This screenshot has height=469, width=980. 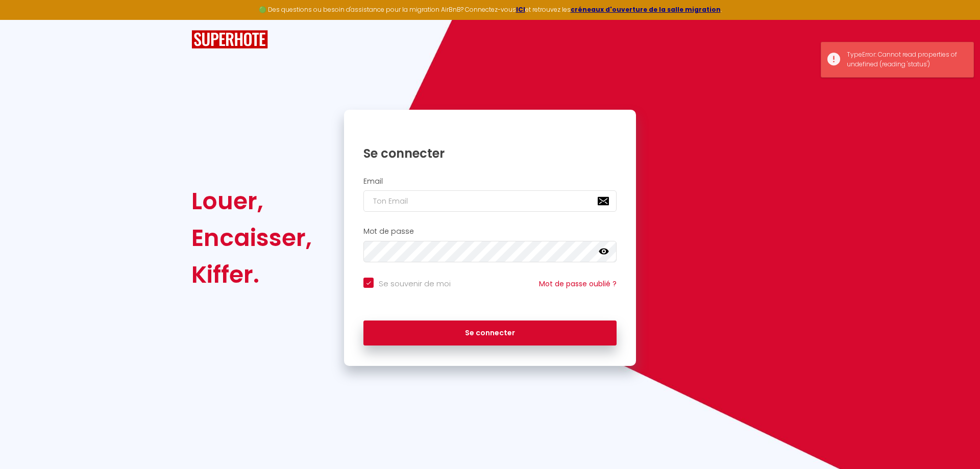 I want to click on div: Kiffer., so click(x=251, y=275).